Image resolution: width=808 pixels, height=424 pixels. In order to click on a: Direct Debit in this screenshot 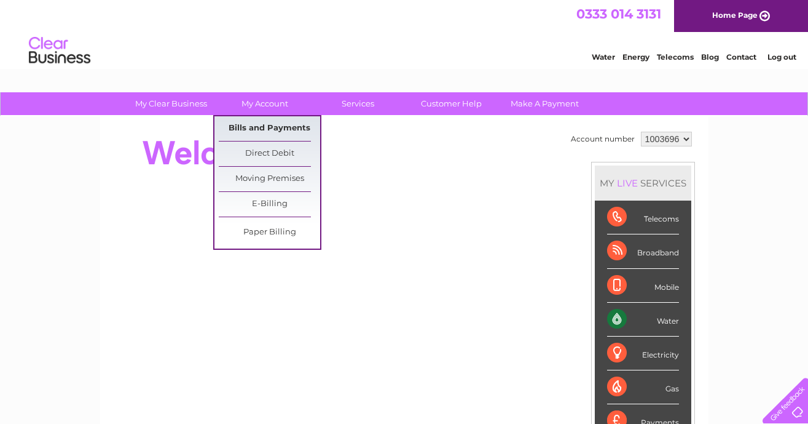, I will do `click(269, 154)`.